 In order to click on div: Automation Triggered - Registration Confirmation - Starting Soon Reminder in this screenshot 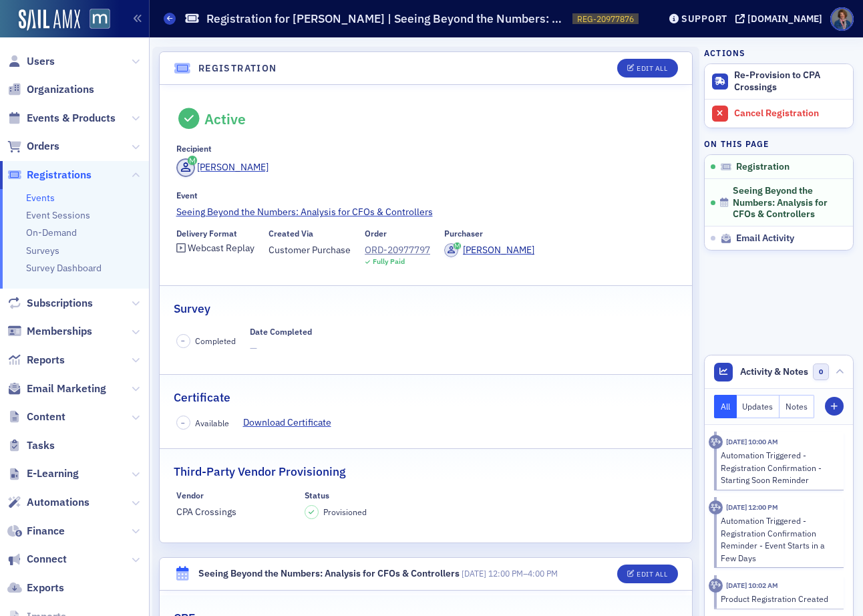, I will do `click(778, 467)`.